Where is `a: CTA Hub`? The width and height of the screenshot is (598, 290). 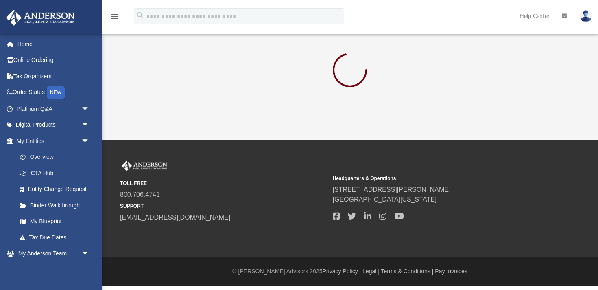
a: CTA Hub is located at coordinates (57, 173).